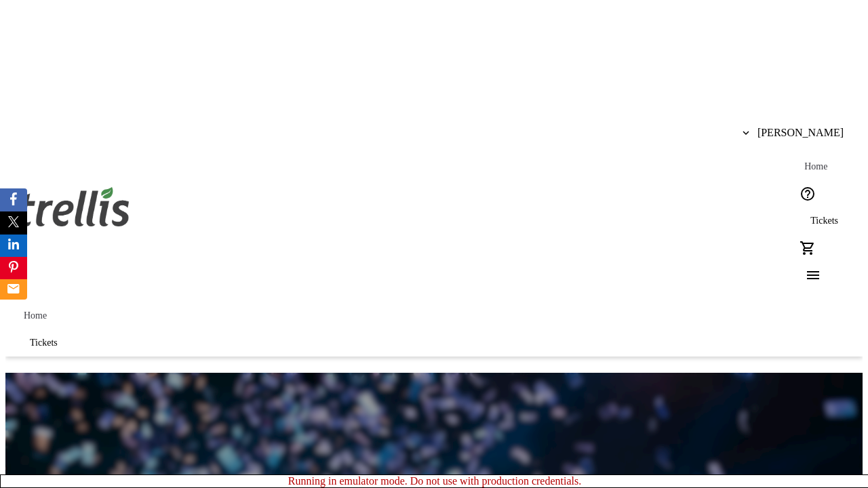  I want to click on img: Orient E2E Organization 1aIgMQFKAX's Logo, so click(74, 206).